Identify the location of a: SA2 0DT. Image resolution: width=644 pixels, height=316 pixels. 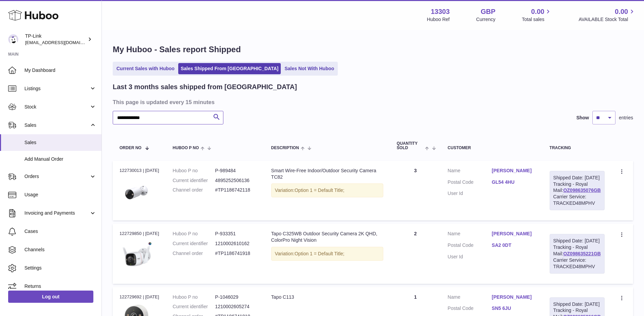
(514, 245).